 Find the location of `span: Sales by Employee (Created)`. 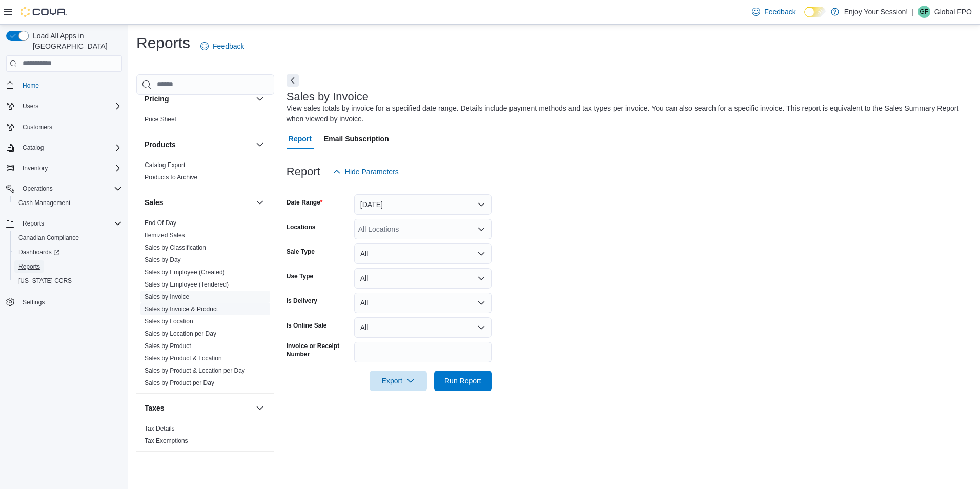

span: Sales by Employee (Created) is located at coordinates (184, 272).